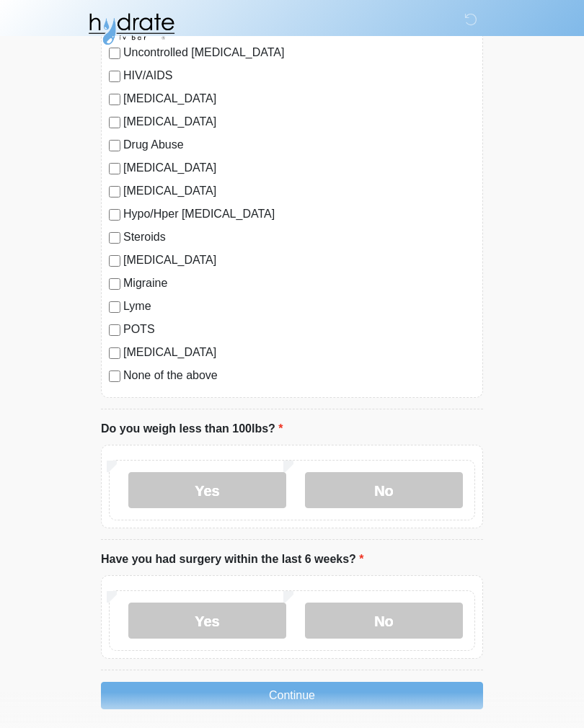 This screenshot has height=728, width=584. I want to click on label: Do you weigh less than 100lbs?, so click(192, 429).